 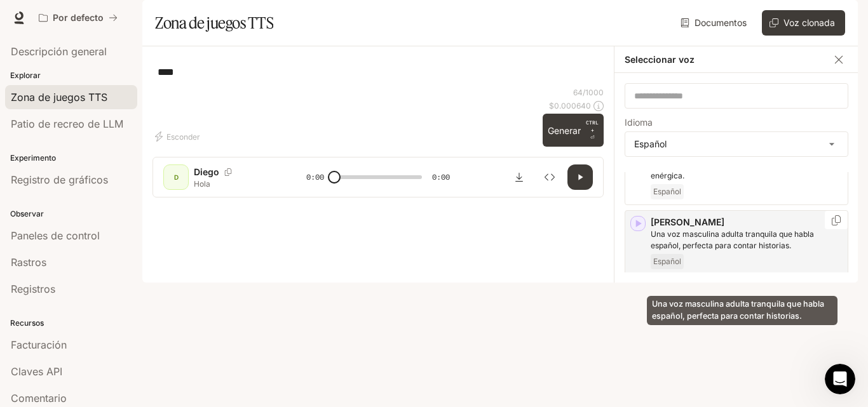 I want to click on font: 1000, so click(x=594, y=92).